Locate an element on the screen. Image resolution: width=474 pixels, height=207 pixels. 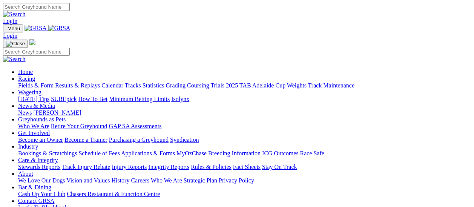
a: Bar & Dining is located at coordinates (35, 187).